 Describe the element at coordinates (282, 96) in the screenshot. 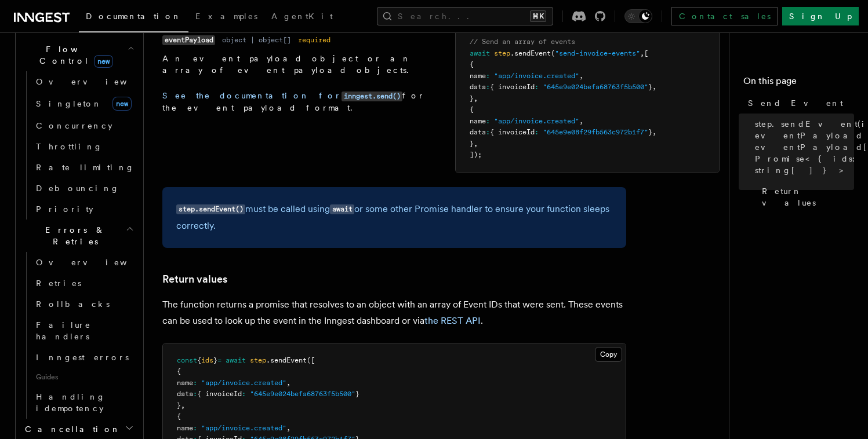

I see `a: See the documentation forinngest.send()` at that location.